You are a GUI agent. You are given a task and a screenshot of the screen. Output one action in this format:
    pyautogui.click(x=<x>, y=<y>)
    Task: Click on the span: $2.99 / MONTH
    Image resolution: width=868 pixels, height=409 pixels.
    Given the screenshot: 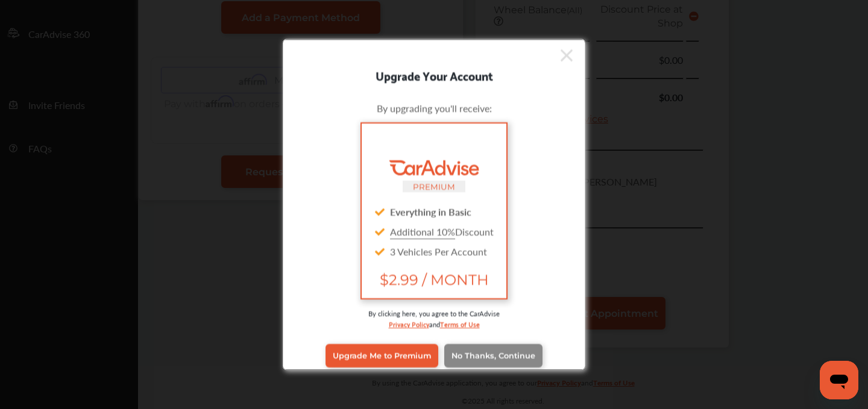 What is the action you would take?
    pyautogui.click(x=434, y=279)
    